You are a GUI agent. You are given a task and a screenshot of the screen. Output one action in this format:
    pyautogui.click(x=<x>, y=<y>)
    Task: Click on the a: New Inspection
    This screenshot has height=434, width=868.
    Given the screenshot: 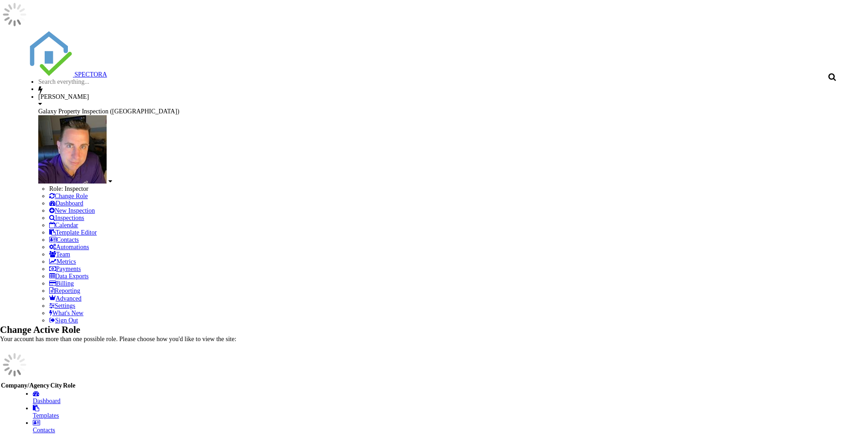 What is the action you would take?
    pyautogui.click(x=72, y=210)
    